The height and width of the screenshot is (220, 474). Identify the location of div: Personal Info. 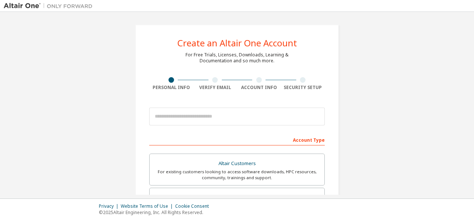
(171, 87).